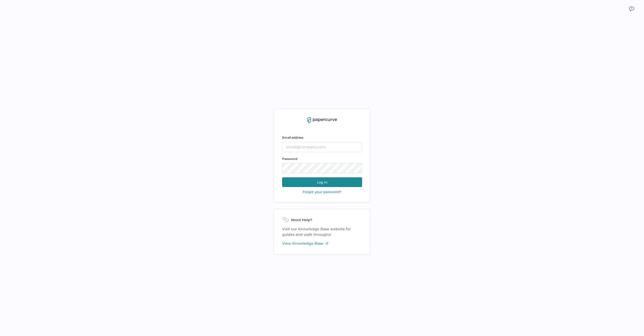 This screenshot has height=336, width=644. Describe the element at coordinates (322, 220) in the screenshot. I see `div: Need Help?` at that location.